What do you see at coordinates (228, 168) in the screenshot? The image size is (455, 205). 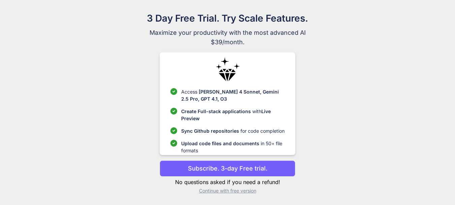 I see `p: Subscribe. 3-day Free trial.` at bounding box center [228, 168].